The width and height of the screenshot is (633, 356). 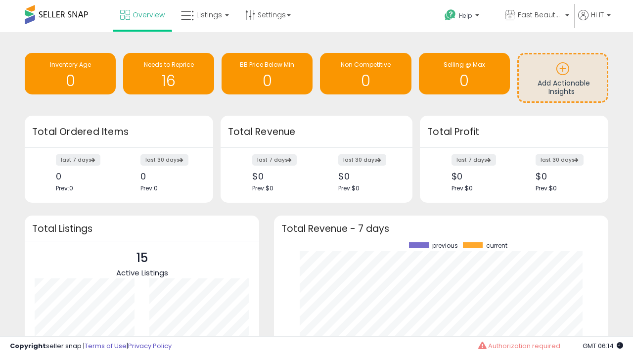 What do you see at coordinates (464, 74) in the screenshot?
I see `a: Selling @ Max 0` at bounding box center [464, 74].